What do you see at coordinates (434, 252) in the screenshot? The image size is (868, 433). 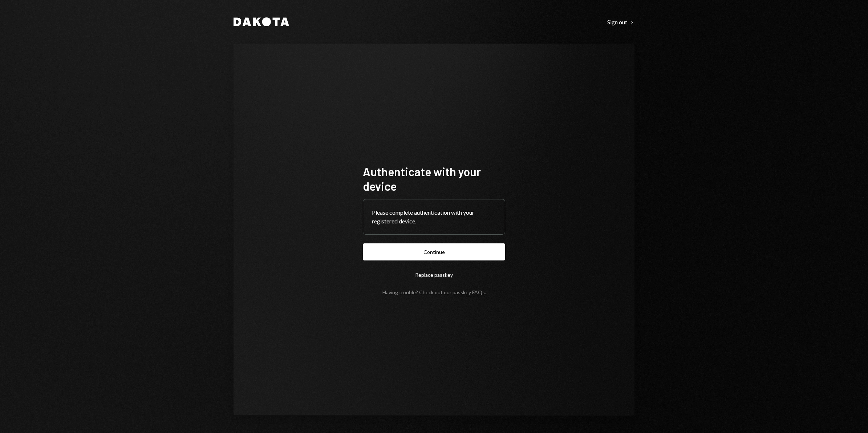 I see `button: Continue` at bounding box center [434, 252].